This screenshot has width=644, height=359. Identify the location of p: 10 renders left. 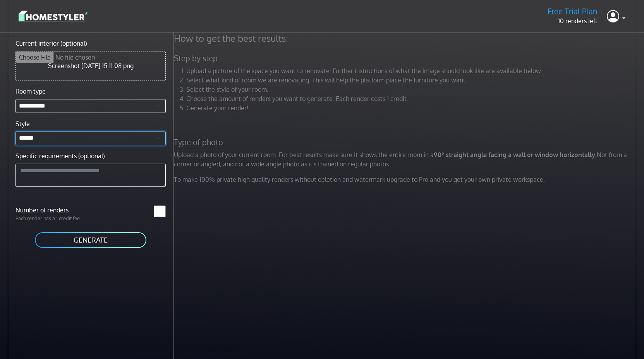
(572, 21).